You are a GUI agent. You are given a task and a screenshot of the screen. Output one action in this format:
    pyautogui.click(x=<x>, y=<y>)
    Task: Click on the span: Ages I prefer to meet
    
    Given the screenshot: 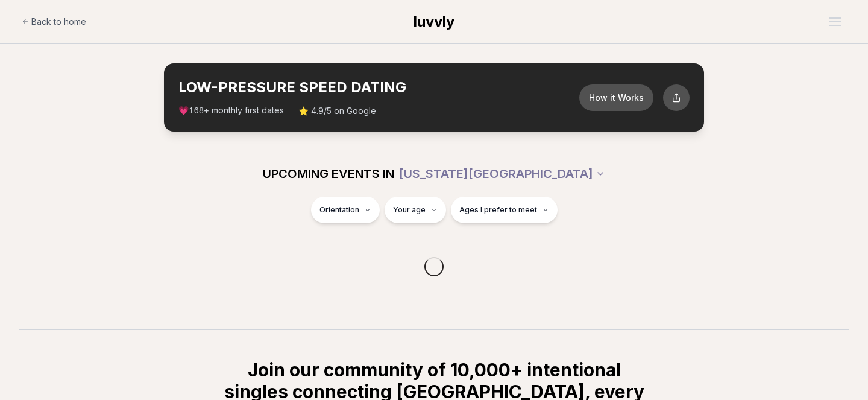 What is the action you would take?
    pyautogui.click(x=498, y=210)
    